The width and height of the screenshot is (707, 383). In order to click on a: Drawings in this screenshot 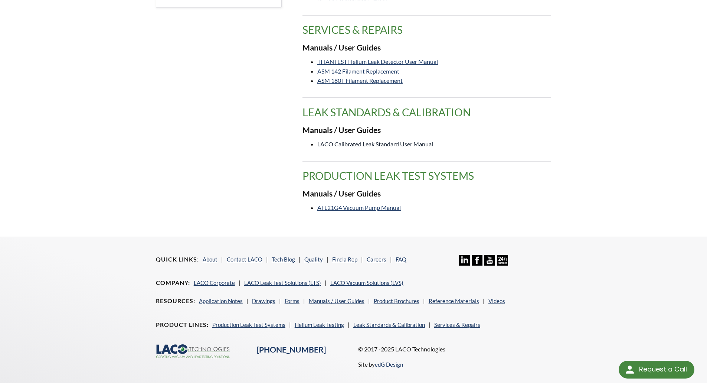, I will do `click(264, 301)`.